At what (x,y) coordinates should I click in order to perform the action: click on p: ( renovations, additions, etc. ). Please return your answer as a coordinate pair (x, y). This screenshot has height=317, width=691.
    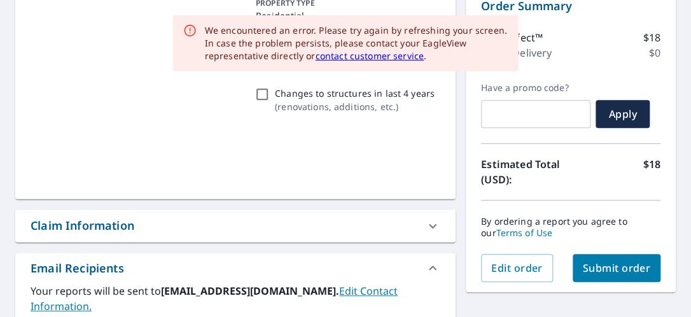
    Looking at the image, I should click on (354, 106).